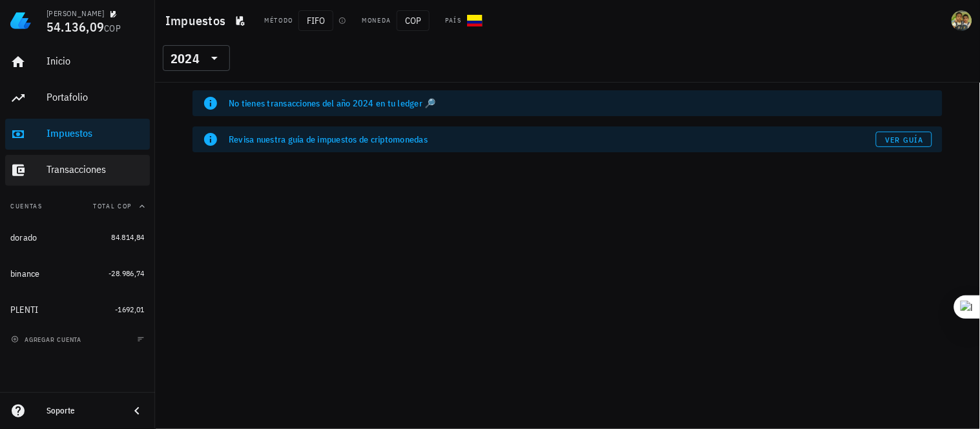 The width and height of the screenshot is (980, 429). Describe the element at coordinates (128, 237) in the screenshot. I see `span: 84.814,84` at that location.